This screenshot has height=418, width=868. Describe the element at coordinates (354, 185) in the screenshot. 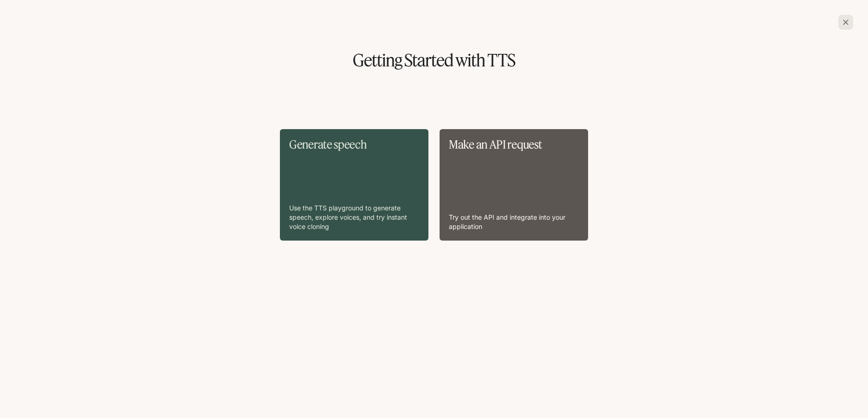

I see `a: Generate speechUse the TTS playground to generate speech, explore voices, and try instant voice c...` at that location.